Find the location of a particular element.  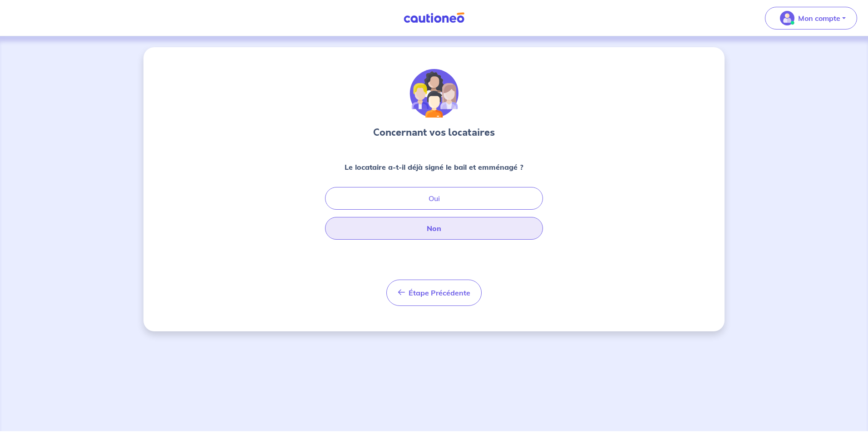

img: Cautioneo is located at coordinates (434, 18).